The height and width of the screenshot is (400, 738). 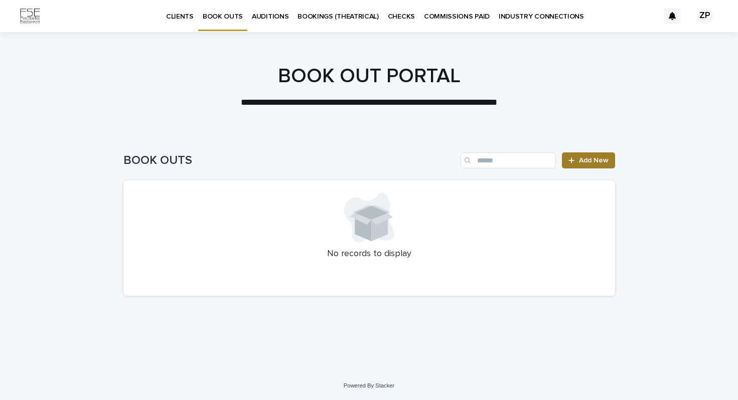 What do you see at coordinates (30, 16) in the screenshot?
I see `img: Km9EesSdRbS9ajqhBzyo` at bounding box center [30, 16].